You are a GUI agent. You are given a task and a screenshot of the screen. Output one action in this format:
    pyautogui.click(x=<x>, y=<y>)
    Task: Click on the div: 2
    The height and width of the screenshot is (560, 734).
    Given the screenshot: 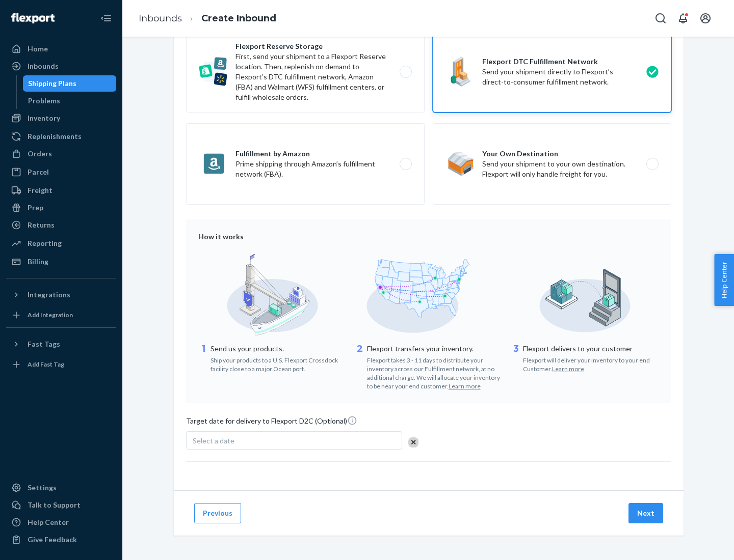 What is the action you would take?
    pyautogui.click(x=360, y=367)
    